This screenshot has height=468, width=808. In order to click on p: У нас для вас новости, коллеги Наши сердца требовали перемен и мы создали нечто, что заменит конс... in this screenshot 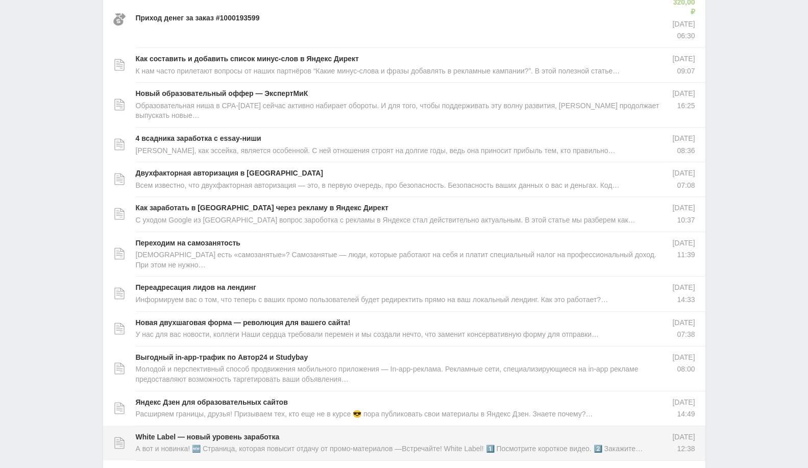, I will do `click(367, 335)`.